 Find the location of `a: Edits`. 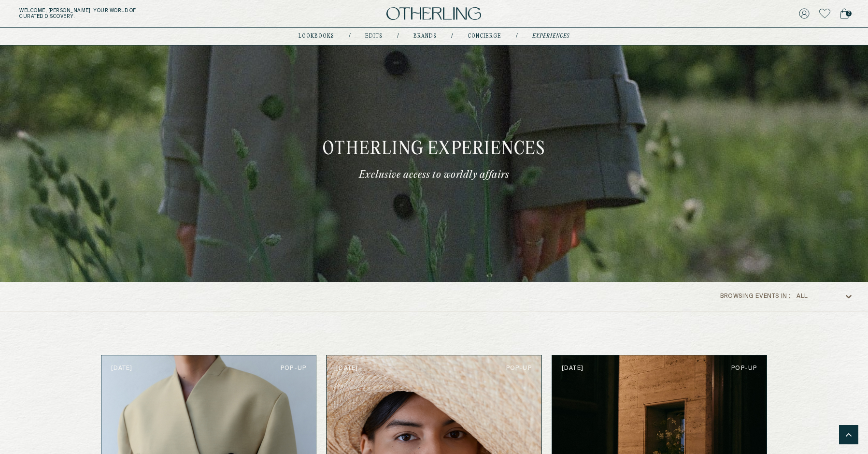

a: Edits is located at coordinates (374, 36).